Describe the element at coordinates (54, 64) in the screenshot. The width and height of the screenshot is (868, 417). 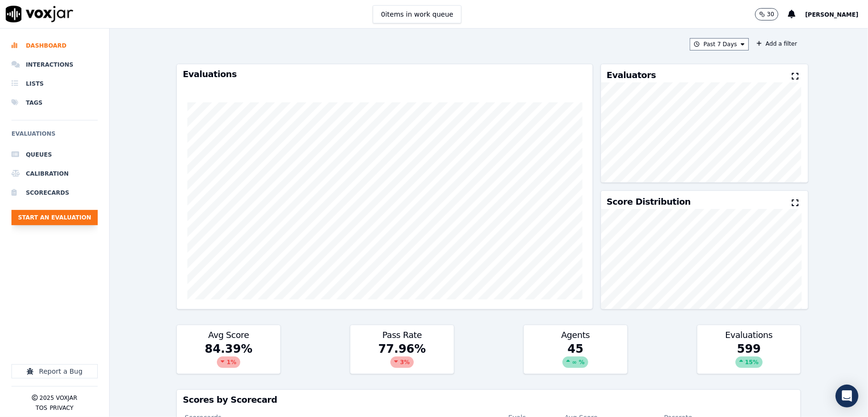
I see `li: Interactions` at that location.